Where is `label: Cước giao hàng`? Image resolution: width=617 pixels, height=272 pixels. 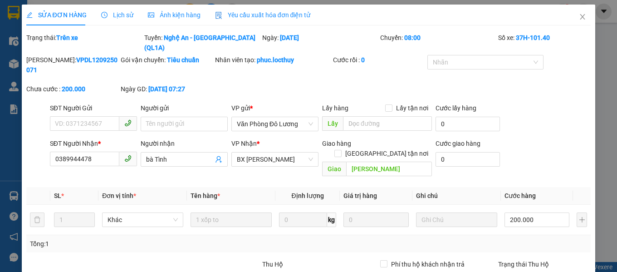 label: Cước giao hàng is located at coordinates (458, 143).